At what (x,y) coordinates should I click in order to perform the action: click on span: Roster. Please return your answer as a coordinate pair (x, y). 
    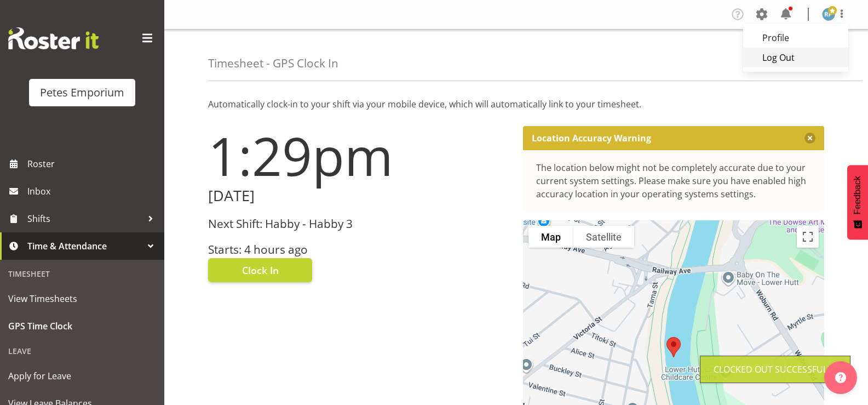
    Looking at the image, I should click on (93, 163).